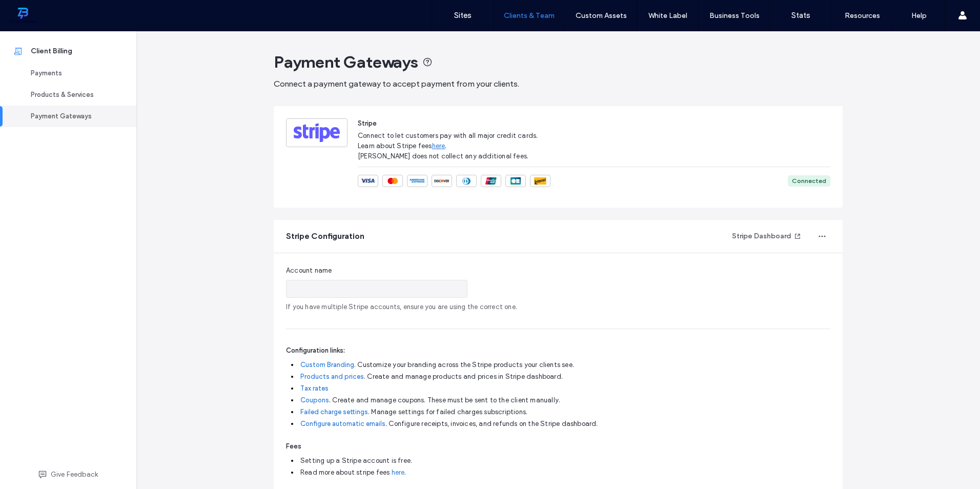 This screenshot has width=980, height=489. Describe the element at coordinates (74, 475) in the screenshot. I see `span: Give Feedback` at that location.